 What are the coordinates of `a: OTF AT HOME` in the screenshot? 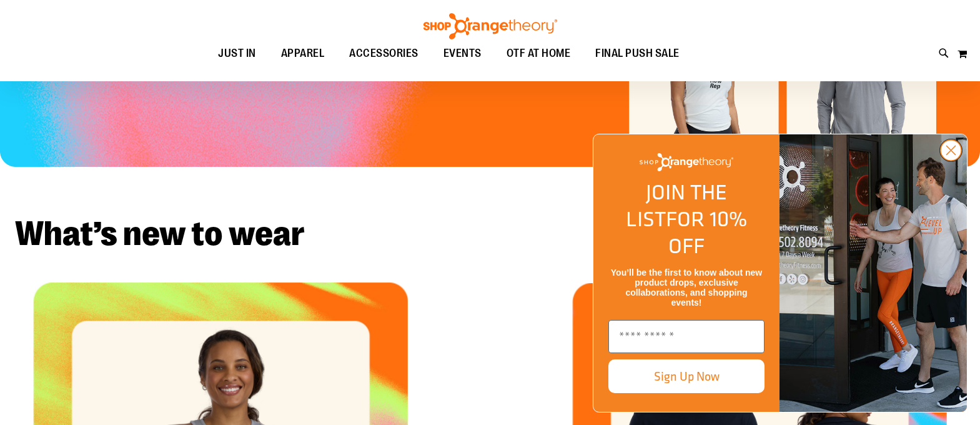 It's located at (538, 54).